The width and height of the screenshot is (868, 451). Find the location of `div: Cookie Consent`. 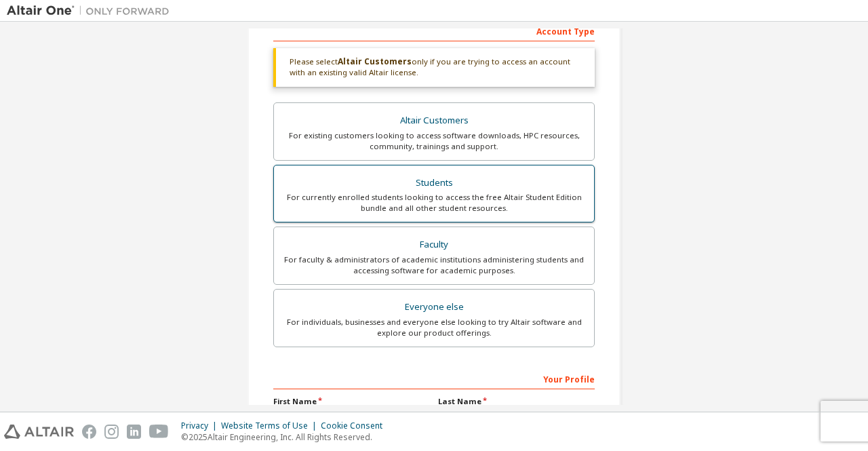

div: Cookie Consent is located at coordinates (355, 426).